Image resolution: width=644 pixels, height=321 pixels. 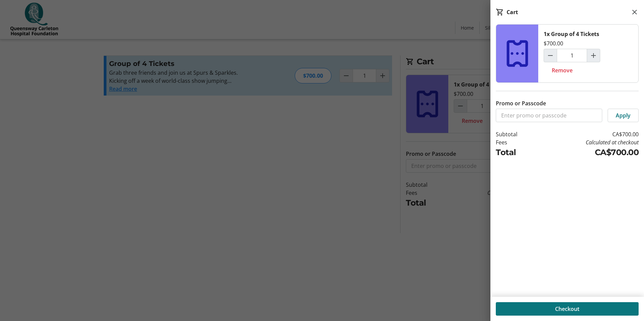 I want to click on td: Fees, so click(x=516, y=143).